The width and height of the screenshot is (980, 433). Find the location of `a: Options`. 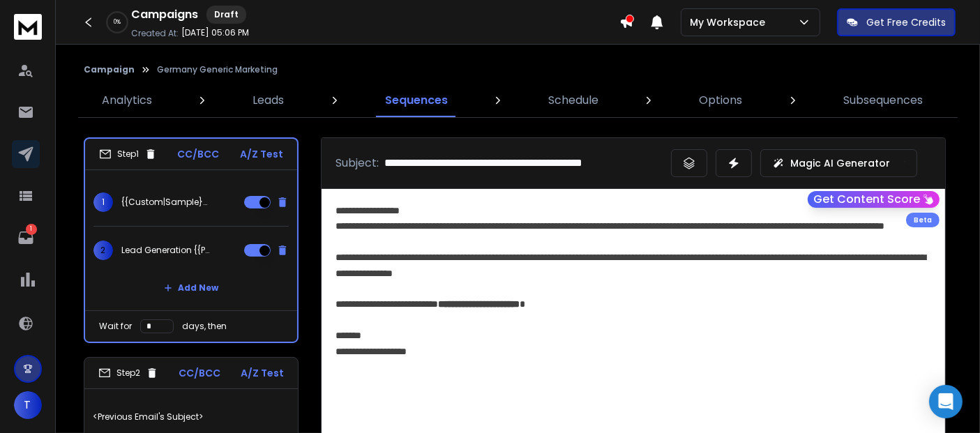

a: Options is located at coordinates (721, 101).